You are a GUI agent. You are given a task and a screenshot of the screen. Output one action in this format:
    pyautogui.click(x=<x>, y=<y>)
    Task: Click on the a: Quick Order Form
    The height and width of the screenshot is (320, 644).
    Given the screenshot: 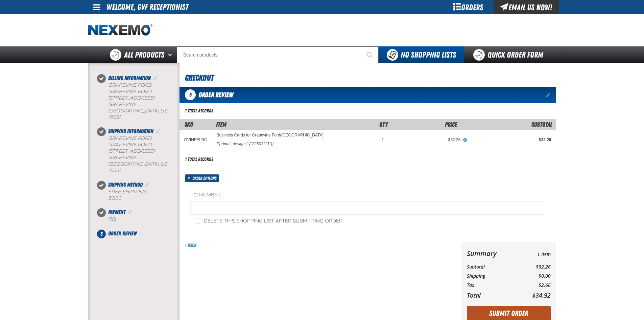 What is the action you would take?
    pyautogui.click(x=510, y=55)
    